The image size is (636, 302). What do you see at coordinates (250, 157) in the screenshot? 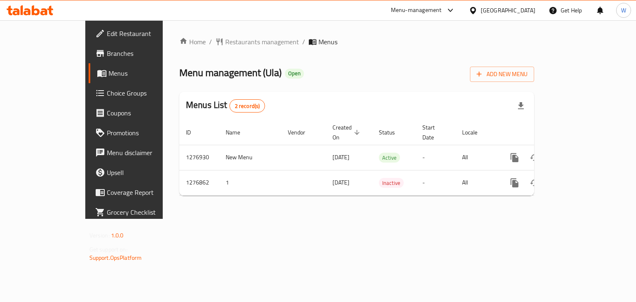
I see `td: New Menu` at bounding box center [250, 157].